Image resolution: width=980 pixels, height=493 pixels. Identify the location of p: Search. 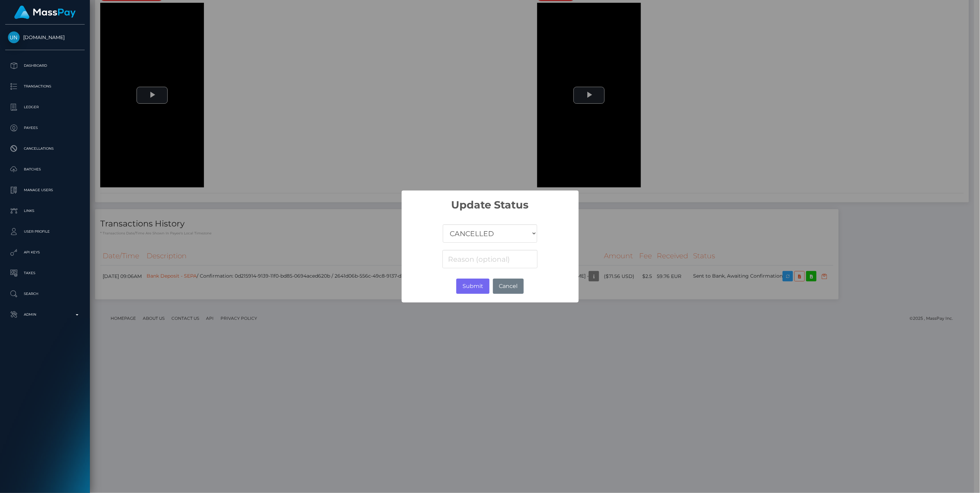
(45, 294).